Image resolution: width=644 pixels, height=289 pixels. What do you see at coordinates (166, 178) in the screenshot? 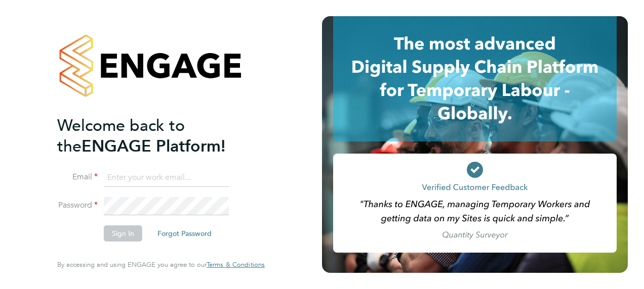
I see `input: Enter your work email...` at bounding box center [166, 178].